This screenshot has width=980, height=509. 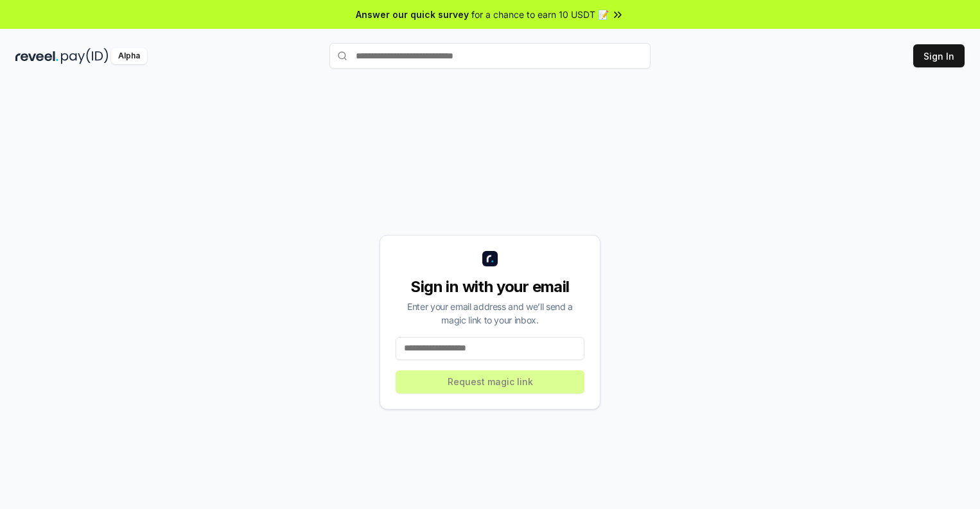 I want to click on button: Sign In, so click(x=939, y=56).